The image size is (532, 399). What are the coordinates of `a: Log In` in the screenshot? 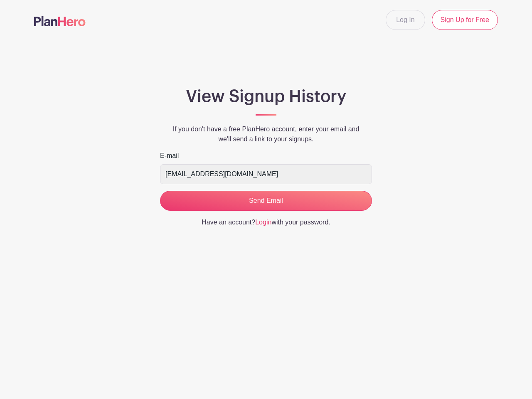 It's located at (405, 20).